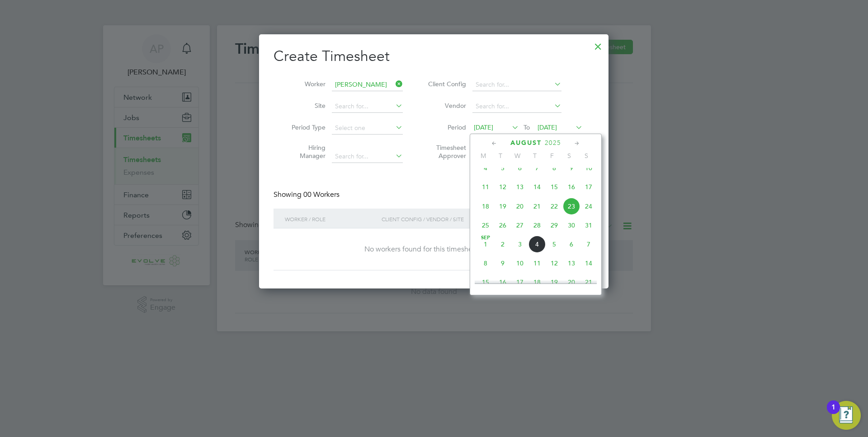  What do you see at coordinates (520, 244) in the screenshot?
I see `span: 3` at bounding box center [520, 244].